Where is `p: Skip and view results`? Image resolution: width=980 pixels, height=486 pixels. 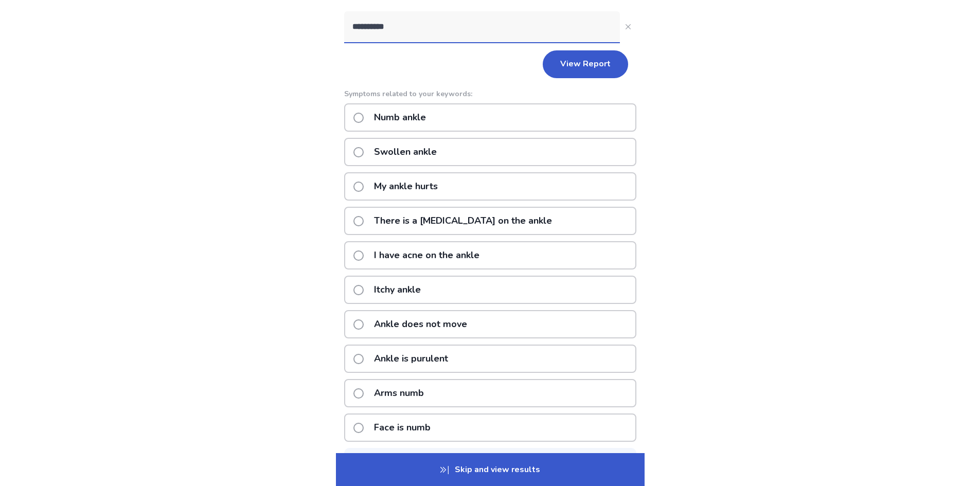
p: Skip and view results is located at coordinates (490, 470).